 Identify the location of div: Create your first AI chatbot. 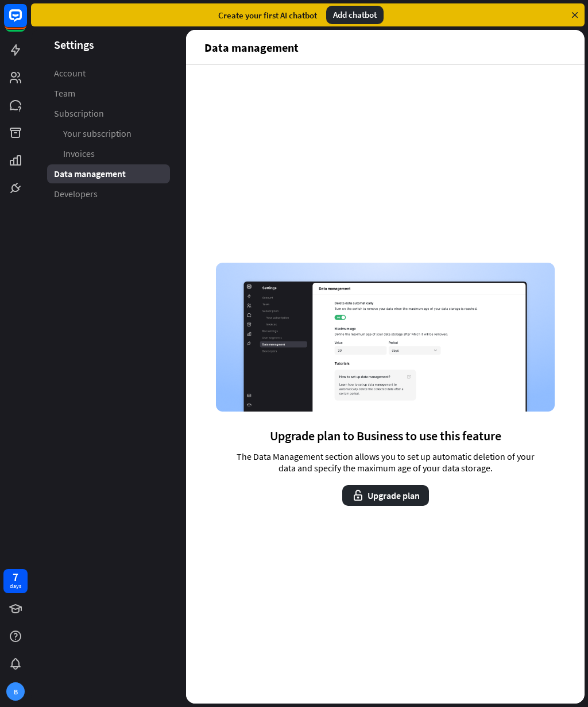
(268, 15).